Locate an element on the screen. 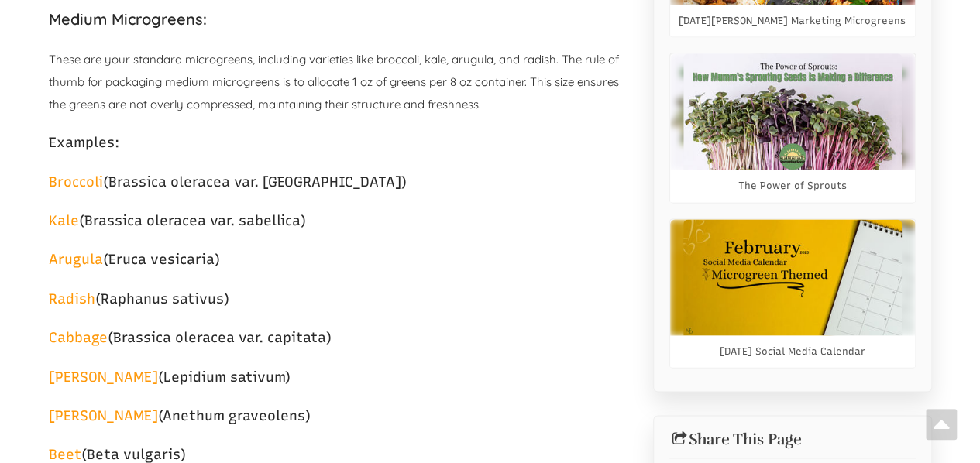  img: The Power of Sprouts is located at coordinates (793, 112).